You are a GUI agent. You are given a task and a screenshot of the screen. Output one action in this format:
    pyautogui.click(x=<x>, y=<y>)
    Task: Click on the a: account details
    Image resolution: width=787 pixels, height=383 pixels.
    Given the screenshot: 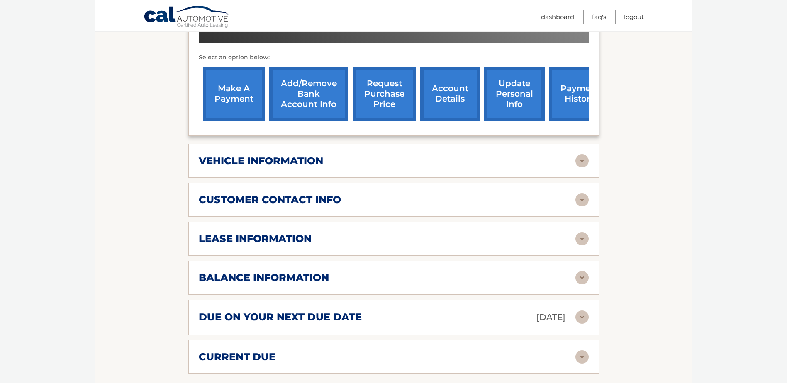 What is the action you would take?
    pyautogui.click(x=450, y=94)
    